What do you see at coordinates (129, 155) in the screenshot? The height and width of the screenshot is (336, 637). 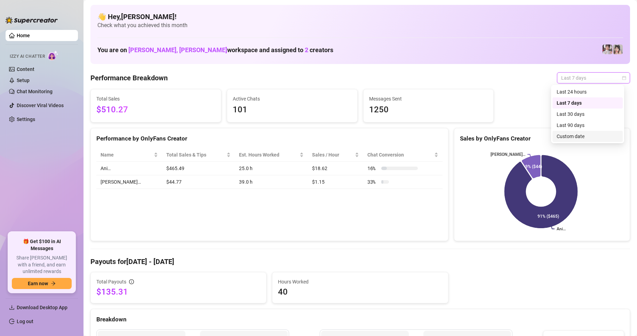 I see `th: Name` at bounding box center [129, 155].